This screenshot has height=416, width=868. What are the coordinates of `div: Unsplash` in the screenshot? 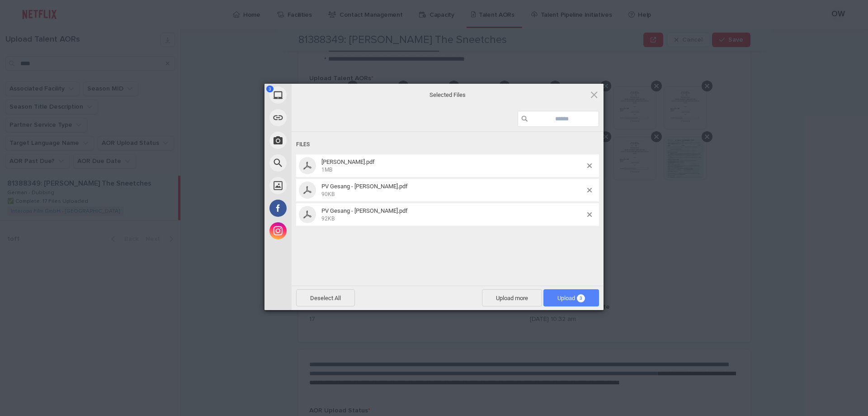 It's located at (319, 185).